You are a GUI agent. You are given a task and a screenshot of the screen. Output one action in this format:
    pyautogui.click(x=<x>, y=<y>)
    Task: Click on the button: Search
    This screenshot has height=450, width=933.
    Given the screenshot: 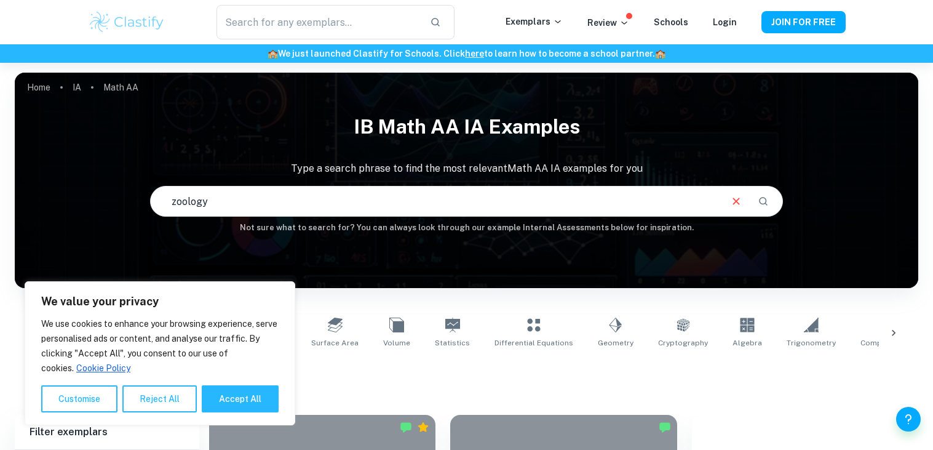 What is the action you would take?
    pyautogui.click(x=764, y=201)
    